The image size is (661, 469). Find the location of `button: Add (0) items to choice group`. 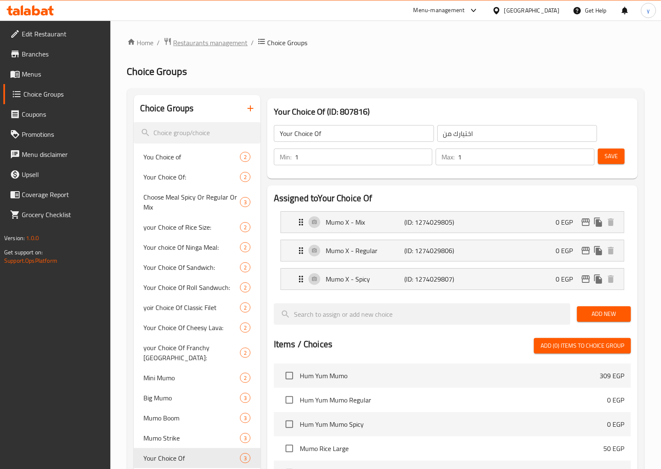

button: Add (0) items to choice group is located at coordinates (583, 345).